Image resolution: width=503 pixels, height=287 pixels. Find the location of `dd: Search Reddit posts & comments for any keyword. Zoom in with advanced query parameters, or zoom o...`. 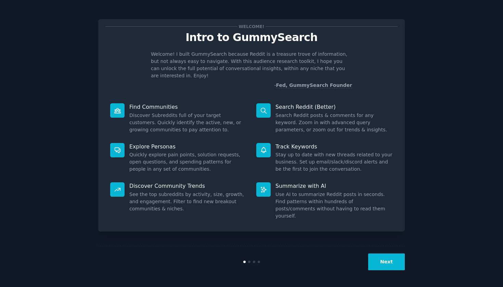

dd: Search Reddit posts & comments for any keyword. Zoom in with advanced query parameters, or zoom o... is located at coordinates (334, 123).